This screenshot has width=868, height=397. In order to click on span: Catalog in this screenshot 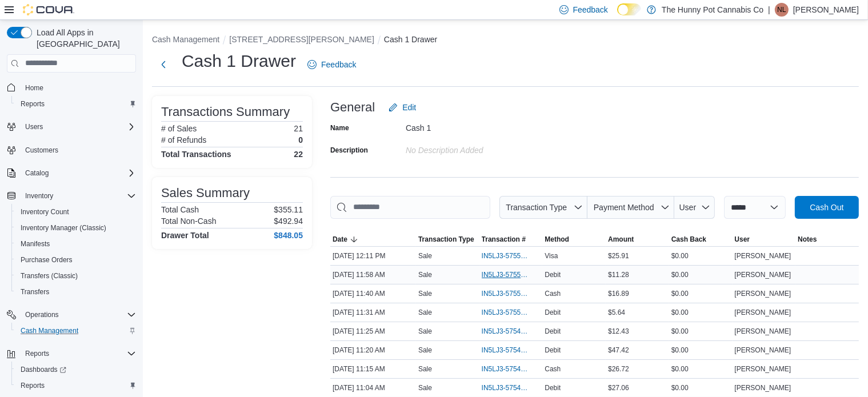, I will do `click(37, 174)`.